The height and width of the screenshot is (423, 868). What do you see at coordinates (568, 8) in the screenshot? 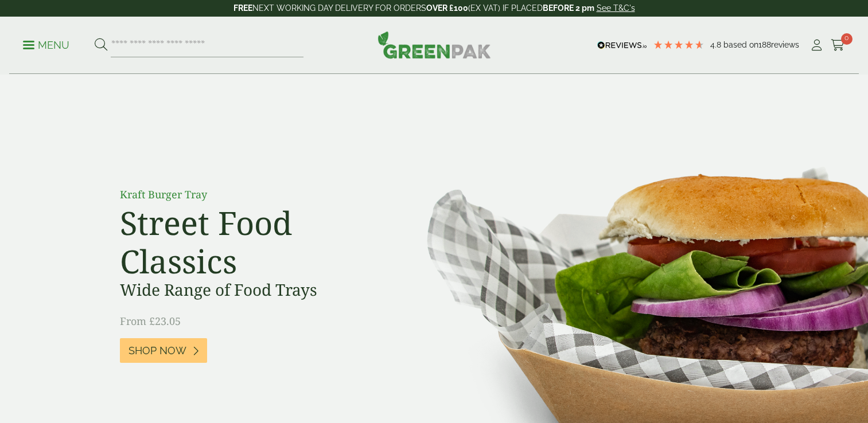
I see `strong: BEFORE 2 pm` at bounding box center [568, 8].